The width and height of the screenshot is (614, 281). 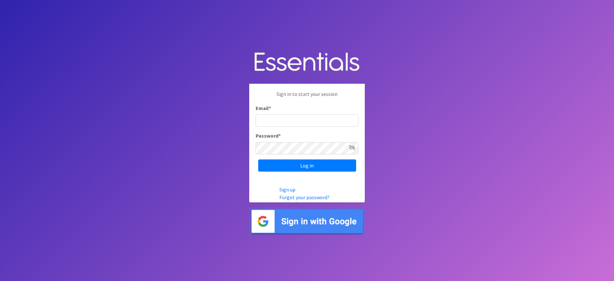 What do you see at coordinates (263, 108) in the screenshot?
I see `label: Email` at bounding box center [263, 108].